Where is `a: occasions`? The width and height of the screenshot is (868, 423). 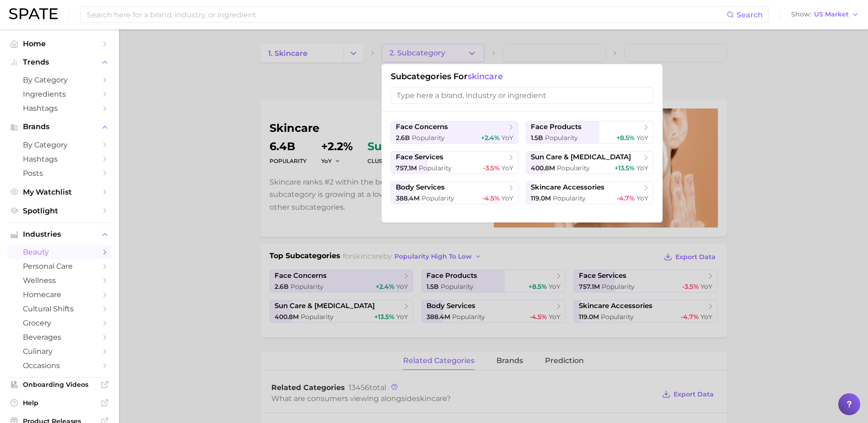 a: occasions is located at coordinates (59, 365).